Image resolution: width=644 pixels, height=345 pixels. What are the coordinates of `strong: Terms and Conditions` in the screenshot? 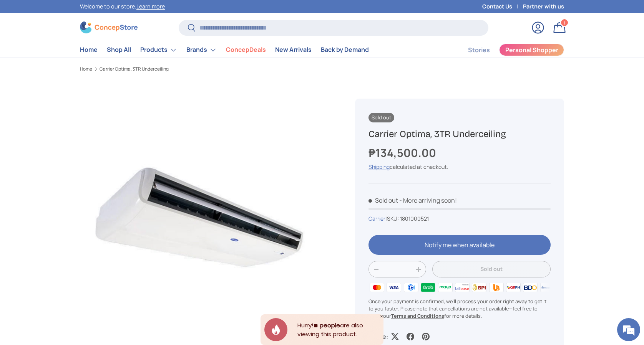 It's located at (418, 316).